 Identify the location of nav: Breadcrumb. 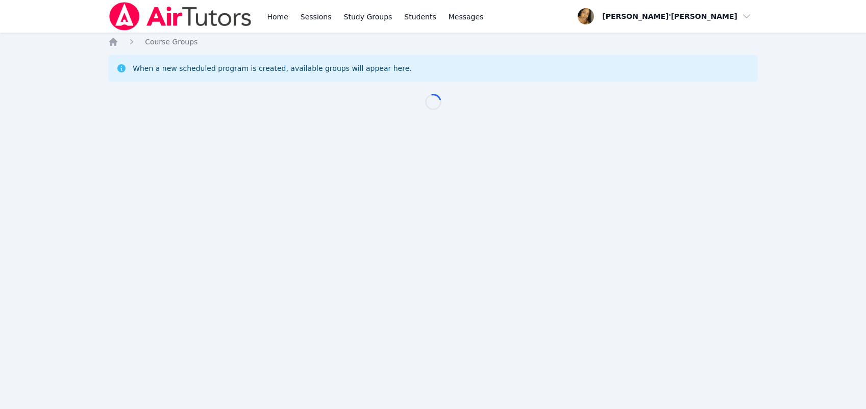
(433, 42).